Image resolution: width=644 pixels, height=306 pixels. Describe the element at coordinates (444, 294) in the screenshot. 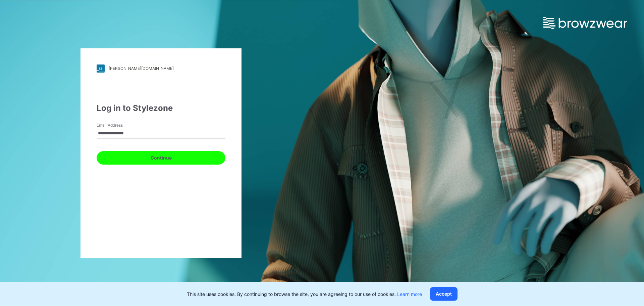

I see `button: Accept` at that location.